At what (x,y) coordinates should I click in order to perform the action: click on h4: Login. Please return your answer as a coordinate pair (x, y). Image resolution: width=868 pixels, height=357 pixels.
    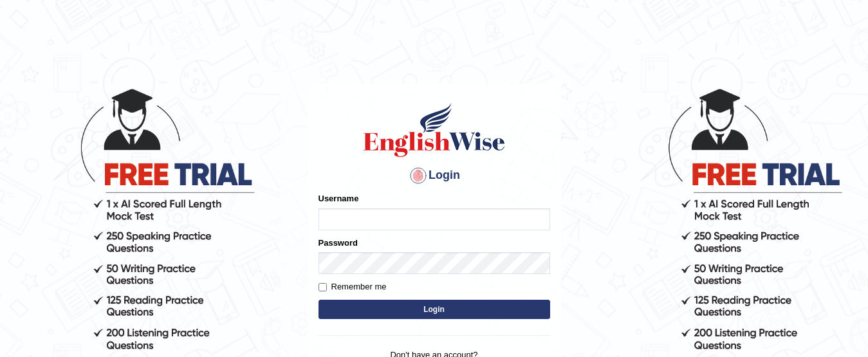
    Looking at the image, I should click on (434, 176).